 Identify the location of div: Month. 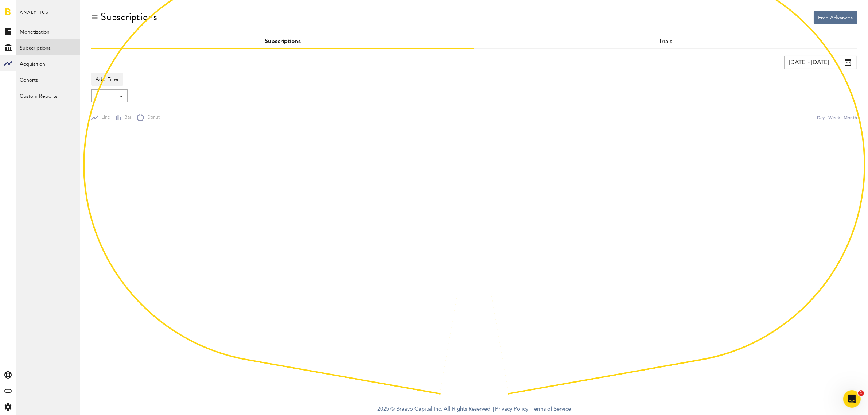
(850, 117).